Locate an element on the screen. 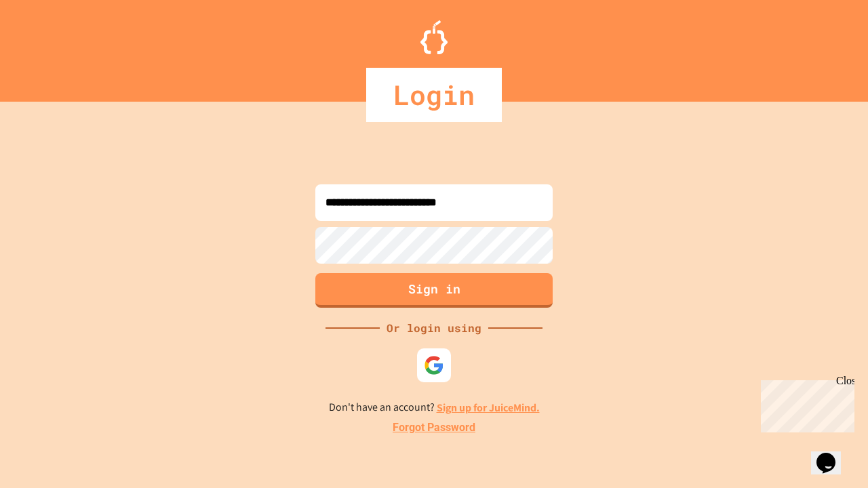  div: Or login using is located at coordinates (434, 328).